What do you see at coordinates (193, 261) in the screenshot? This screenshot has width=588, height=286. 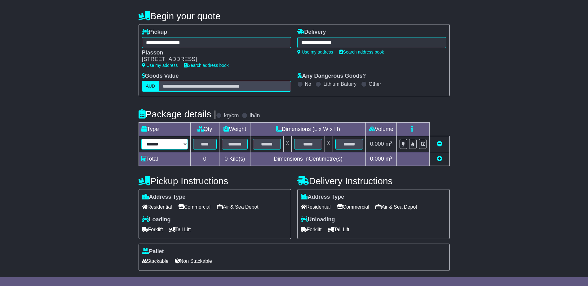 I see `span: Non Stackable` at bounding box center [193, 261].